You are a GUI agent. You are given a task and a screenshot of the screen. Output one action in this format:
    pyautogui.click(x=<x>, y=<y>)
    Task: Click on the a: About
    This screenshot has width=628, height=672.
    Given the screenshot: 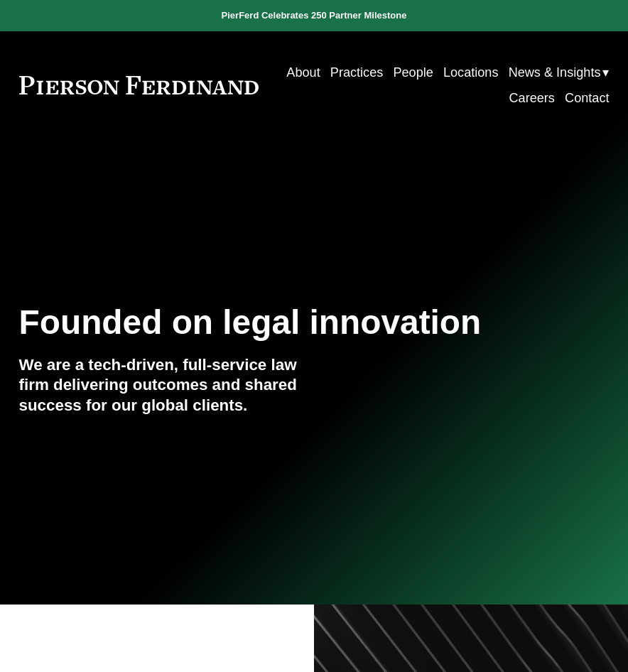 What is the action you would take?
    pyautogui.click(x=303, y=72)
    